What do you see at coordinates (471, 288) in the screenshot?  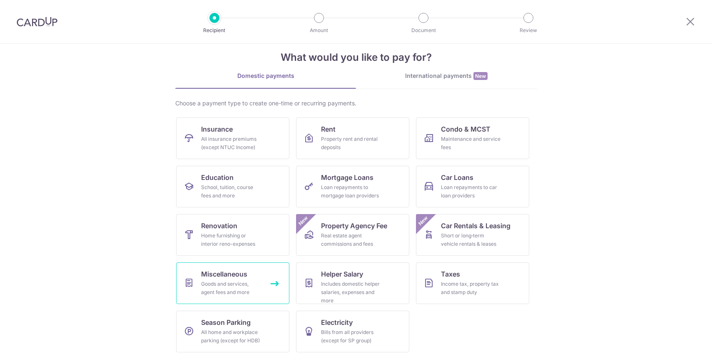 I see `div: Income tax, property tax and stamp duty` at bounding box center [471, 288].